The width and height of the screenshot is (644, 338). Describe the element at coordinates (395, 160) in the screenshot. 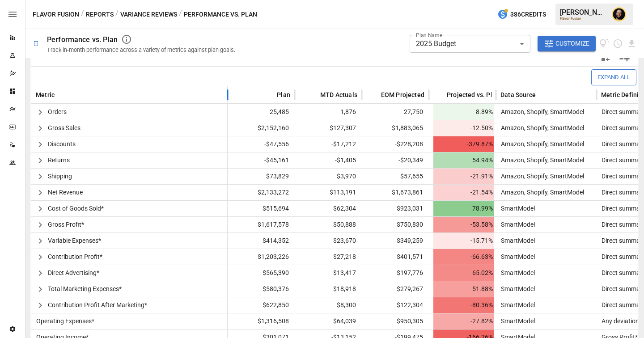

I see `span: -$20,349` at that location.